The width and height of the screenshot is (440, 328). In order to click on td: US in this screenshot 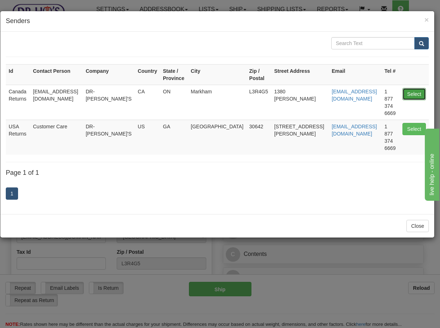, I will do `click(147, 137)`.